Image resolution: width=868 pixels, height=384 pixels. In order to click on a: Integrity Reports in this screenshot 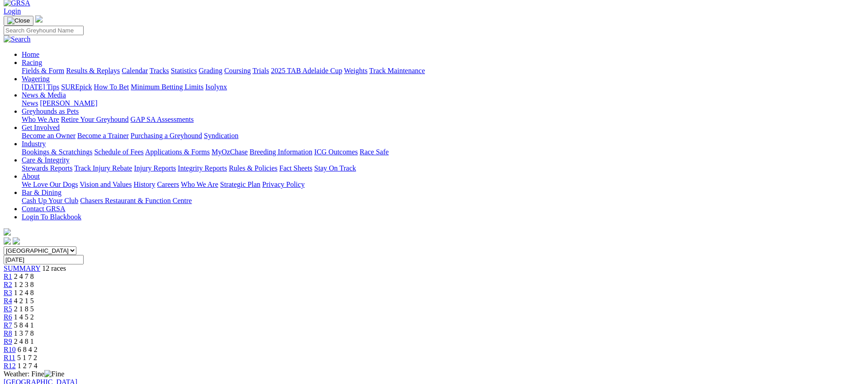, I will do `click(202, 168)`.